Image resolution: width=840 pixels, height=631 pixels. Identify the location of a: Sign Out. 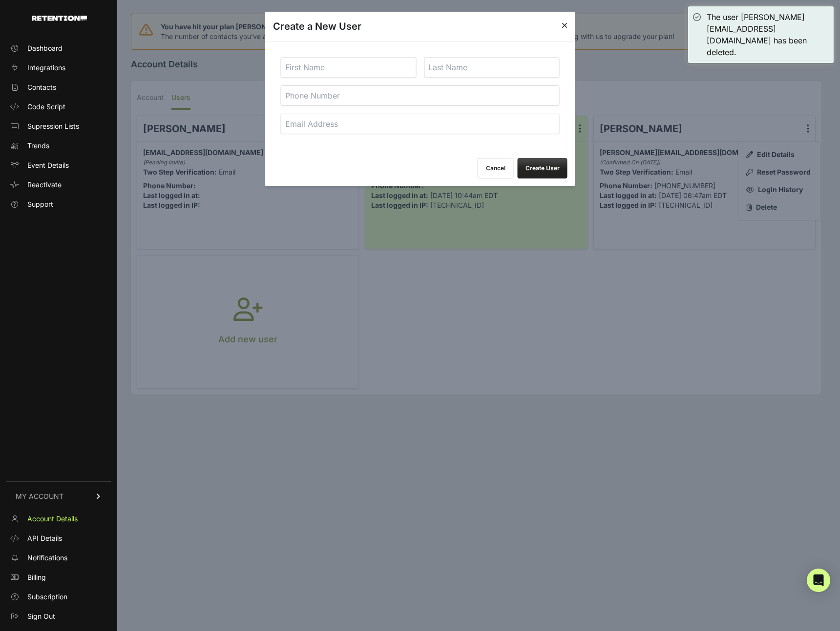
(59, 616).